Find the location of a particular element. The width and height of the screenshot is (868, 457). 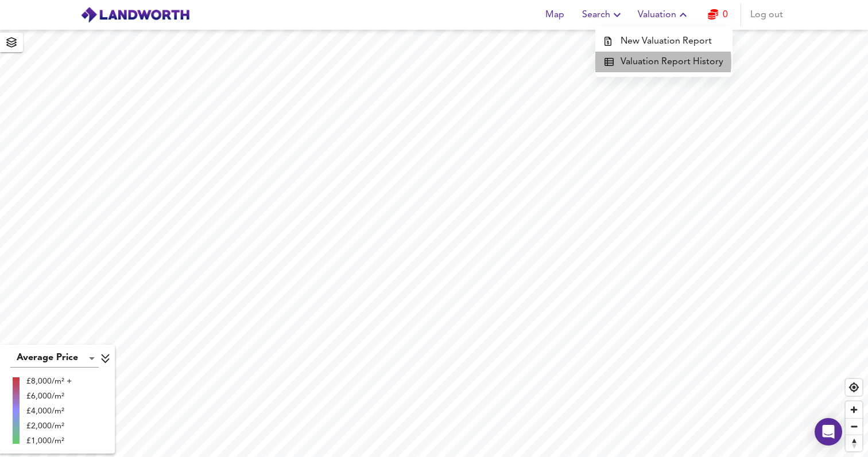

div: Average Price is located at coordinates (54, 359).